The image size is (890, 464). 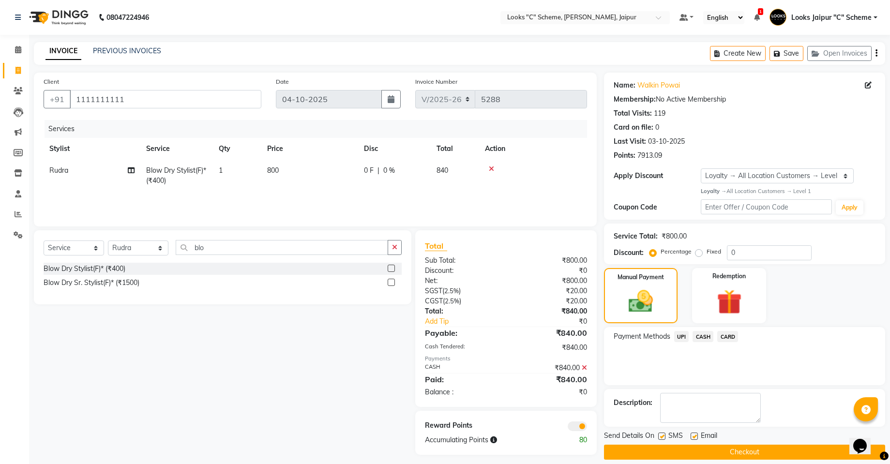 What do you see at coordinates (676, 252) in the screenshot?
I see `label: Percentage` at bounding box center [676, 252].